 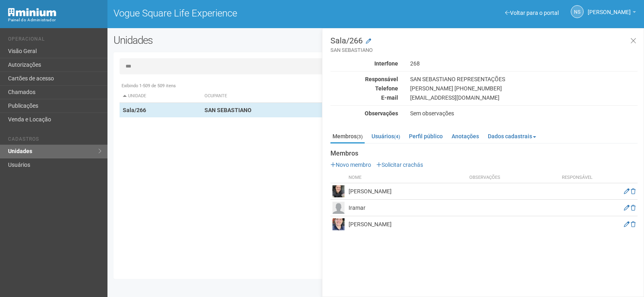 I want to click on th: Observações, so click(x=512, y=178).